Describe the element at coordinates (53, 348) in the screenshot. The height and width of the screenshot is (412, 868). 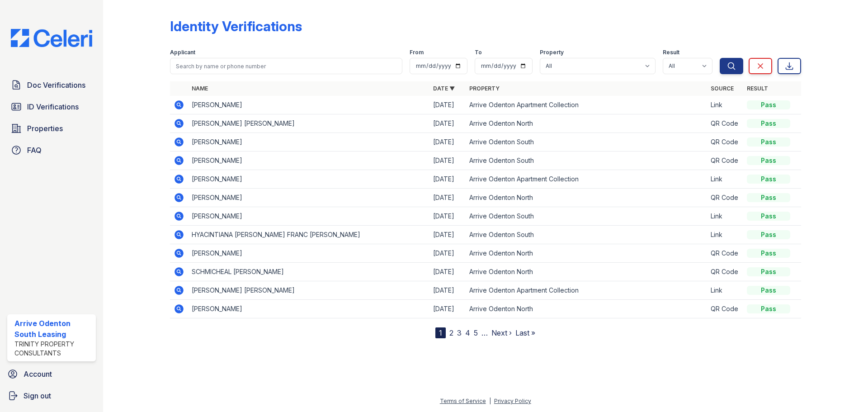
I see `div: Trinity Property Consultants` at that location.